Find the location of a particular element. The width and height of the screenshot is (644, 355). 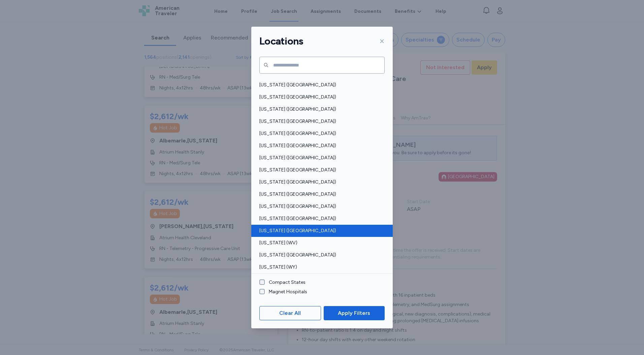

label: Magnet Hospitals is located at coordinates (286, 292).